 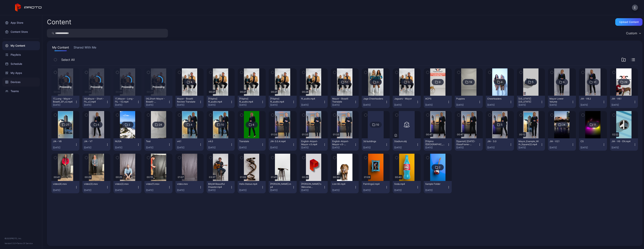 I want to click on div: Playlists, so click(x=21, y=55).